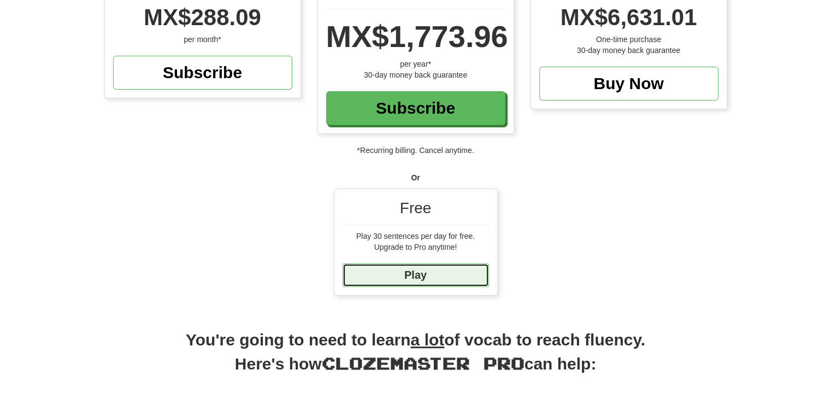 The width and height of the screenshot is (831, 399). What do you see at coordinates (415, 178) in the screenshot?
I see `strong: Or` at bounding box center [415, 178].